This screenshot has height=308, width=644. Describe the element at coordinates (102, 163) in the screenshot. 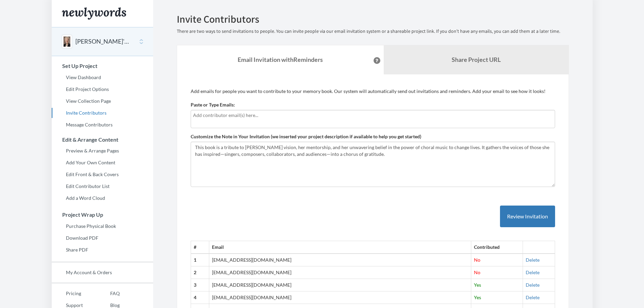

I see `a: Add Your Own Content` at that location.